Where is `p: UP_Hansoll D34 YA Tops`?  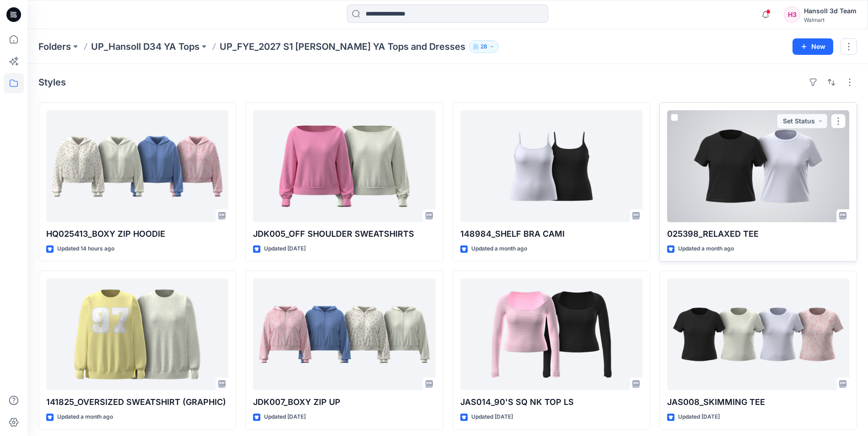 p: UP_Hansoll D34 YA Tops is located at coordinates (145, 47).